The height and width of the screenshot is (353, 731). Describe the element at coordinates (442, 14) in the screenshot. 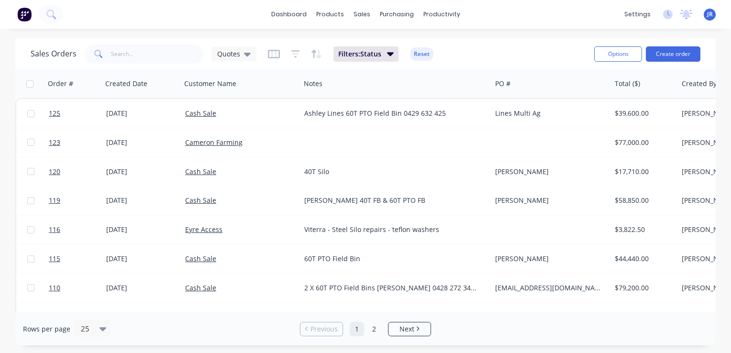

I see `div: productivity` at that location.